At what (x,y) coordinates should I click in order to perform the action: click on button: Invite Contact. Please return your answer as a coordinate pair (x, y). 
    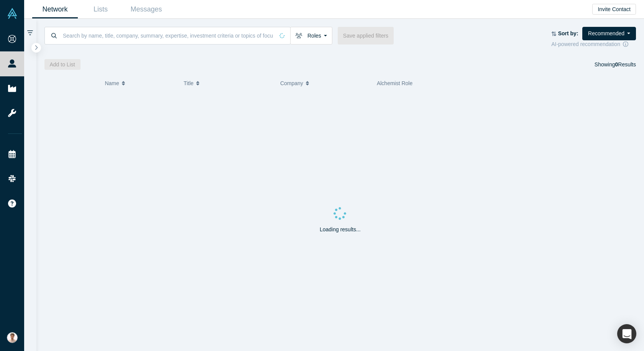
    Looking at the image, I should click on (614, 9).